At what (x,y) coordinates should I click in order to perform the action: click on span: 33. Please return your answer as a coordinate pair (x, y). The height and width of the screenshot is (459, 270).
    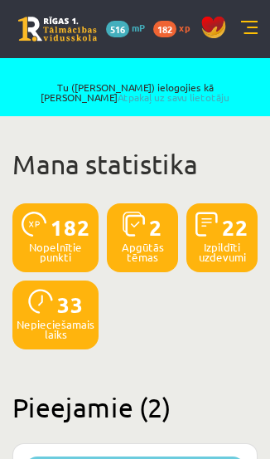
    Looking at the image, I should click on (71, 304).